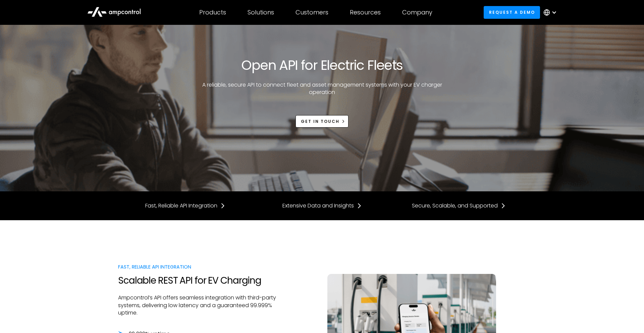 The height and width of the screenshot is (333, 644). I want to click on div: Get in touch, so click(320, 121).